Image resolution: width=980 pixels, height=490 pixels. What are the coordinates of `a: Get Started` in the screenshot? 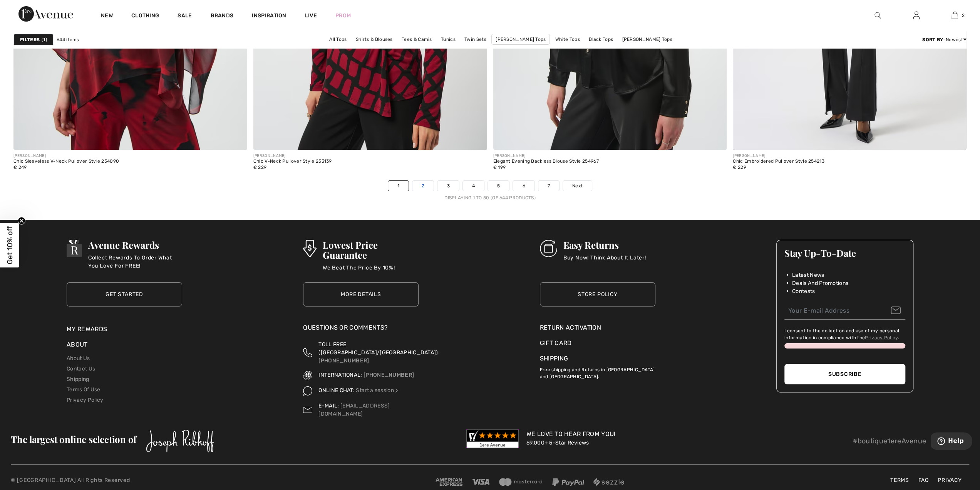 It's located at (124, 294).